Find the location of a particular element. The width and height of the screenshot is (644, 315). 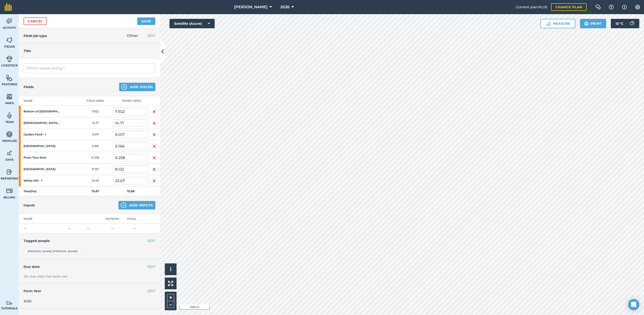

div: No due date has been set is located at coordinates (89, 276).